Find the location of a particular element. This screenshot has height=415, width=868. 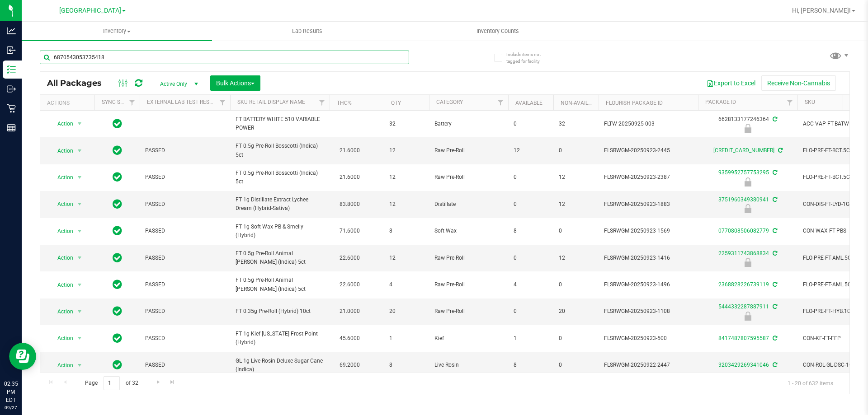

span: 32 is located at coordinates (406, 124).